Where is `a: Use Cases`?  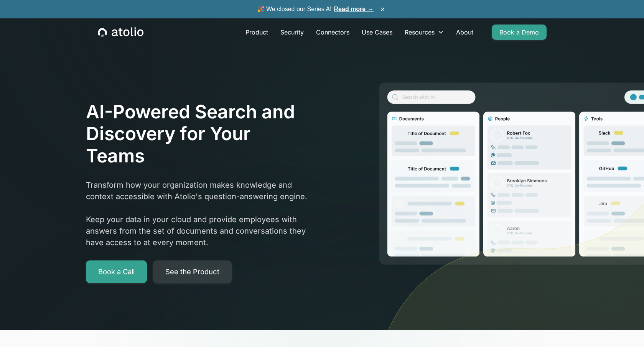 a: Use Cases is located at coordinates (377, 32).